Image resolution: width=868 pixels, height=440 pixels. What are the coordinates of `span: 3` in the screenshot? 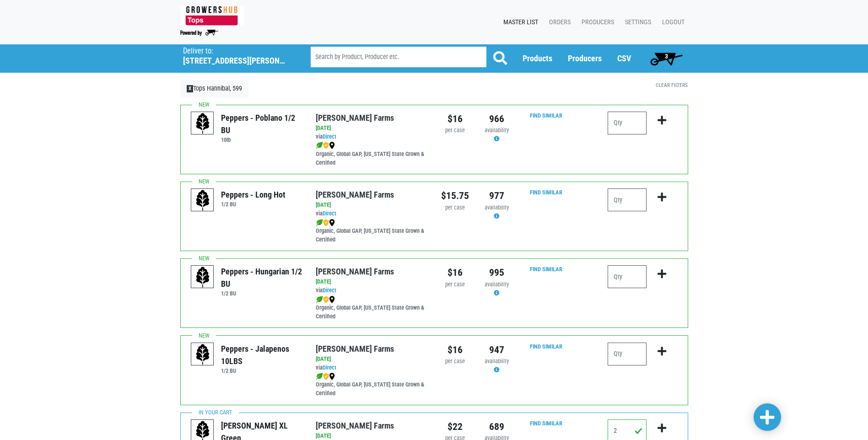 It's located at (667, 56).